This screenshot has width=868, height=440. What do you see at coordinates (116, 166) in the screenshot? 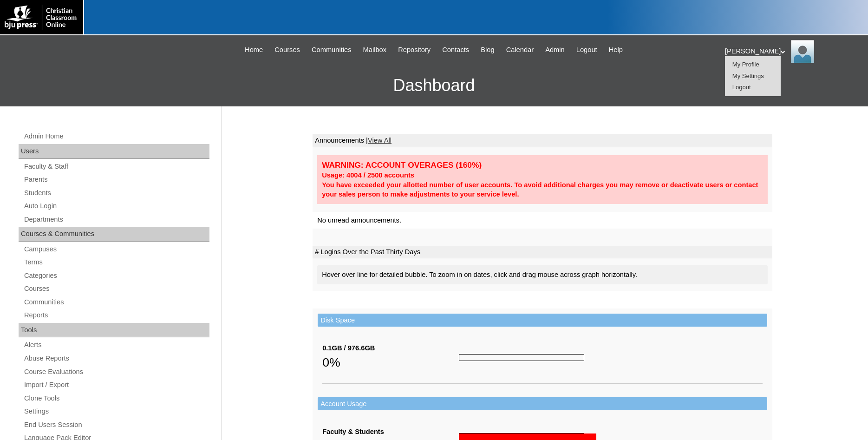
I see `a: Faculty & Staff` at bounding box center [116, 166].